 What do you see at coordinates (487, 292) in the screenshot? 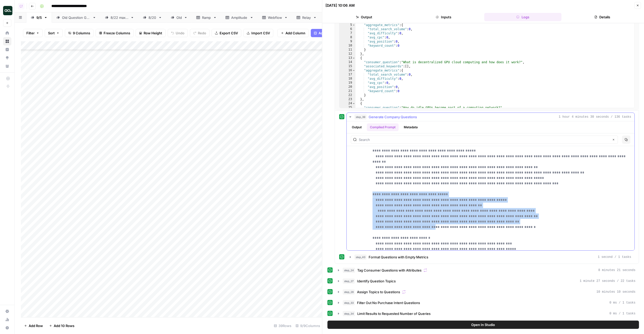
I see `button: 10 minutes 10 seconds` at bounding box center [487, 292].